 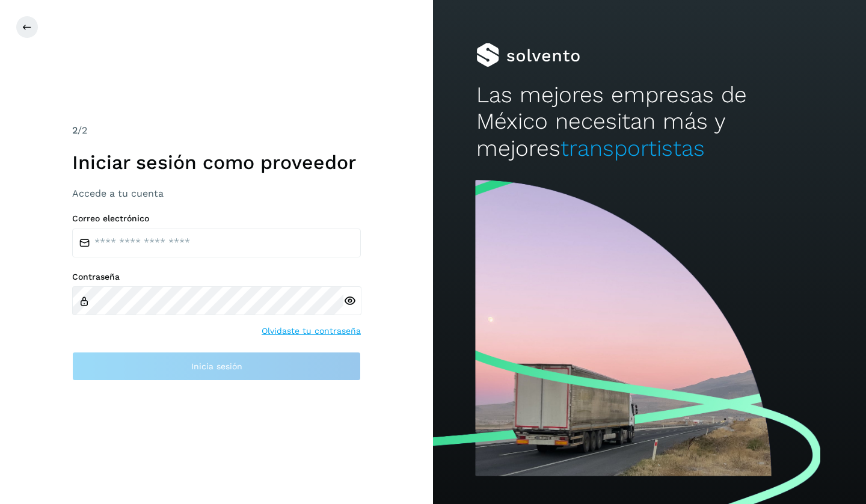 What do you see at coordinates (217, 366) in the screenshot?
I see `button: Inicia sesión` at bounding box center [217, 366].